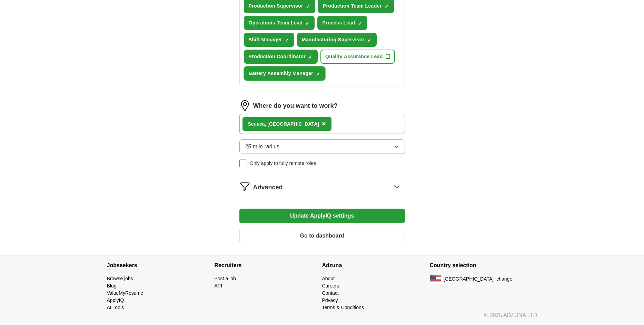 This screenshot has height=325, width=644. I want to click on button: Shift Manager✓, so click(269, 40).